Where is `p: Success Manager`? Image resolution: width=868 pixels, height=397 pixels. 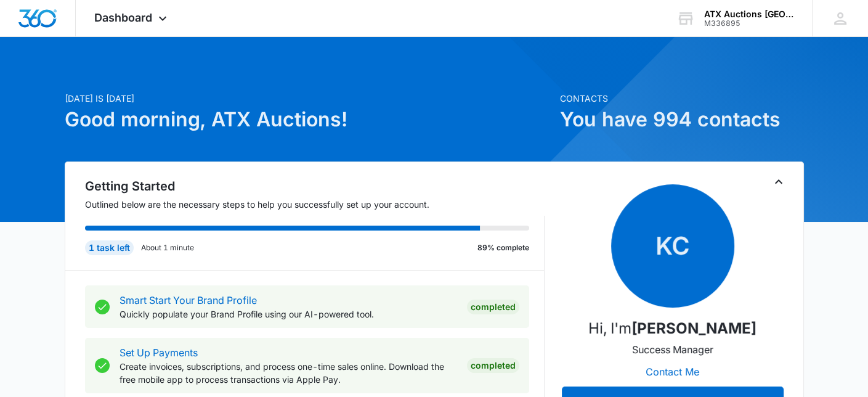
p: Success Manager is located at coordinates (673, 349).